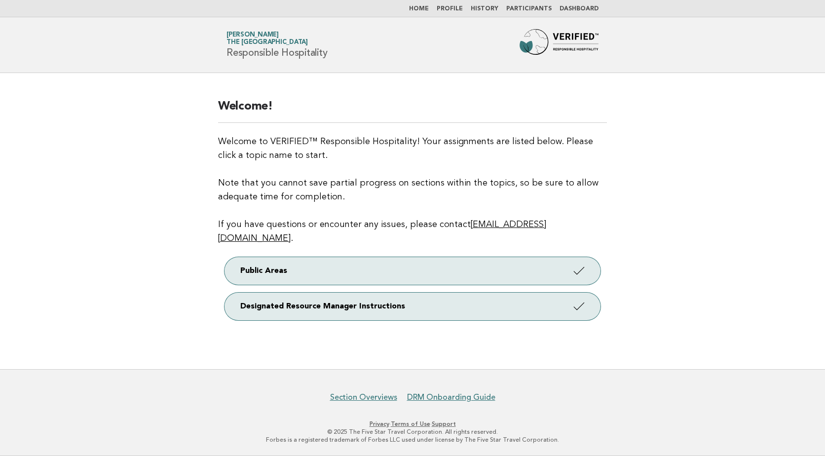 The image size is (825, 456). What do you see at coordinates (419, 9) in the screenshot?
I see `a: Home` at bounding box center [419, 9].